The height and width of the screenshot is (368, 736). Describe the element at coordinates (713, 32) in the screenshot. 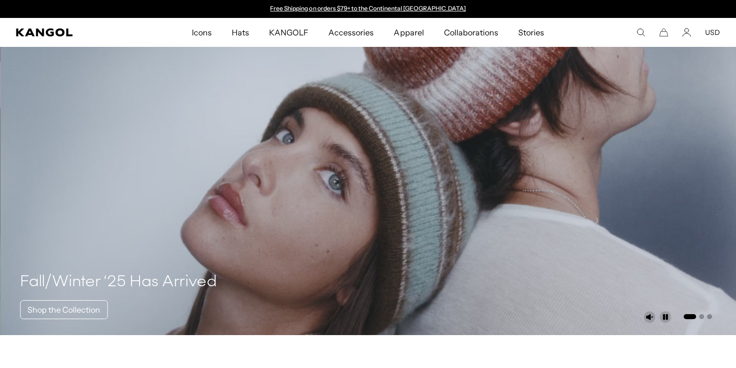

I see `button: USD` at that location.